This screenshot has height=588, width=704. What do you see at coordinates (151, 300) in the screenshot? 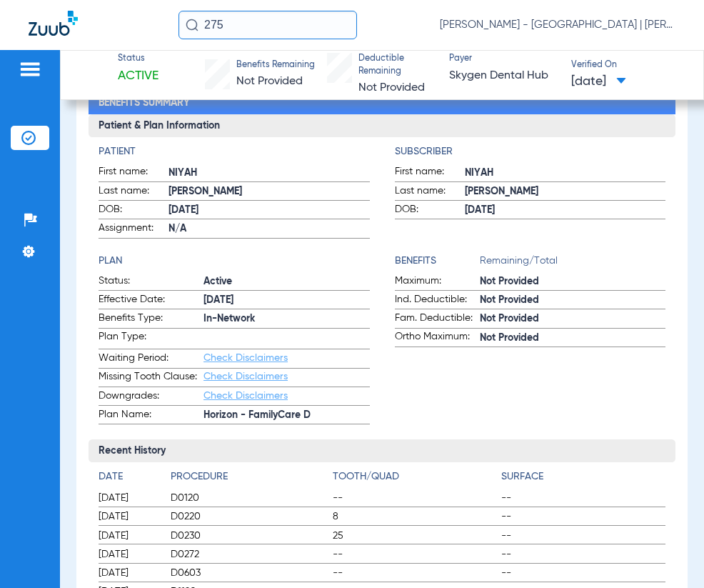
I see `span: Effective Date:` at bounding box center [151, 300].